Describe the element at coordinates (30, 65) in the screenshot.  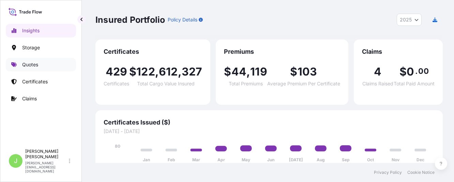
I see `p: Quotes` at that location.